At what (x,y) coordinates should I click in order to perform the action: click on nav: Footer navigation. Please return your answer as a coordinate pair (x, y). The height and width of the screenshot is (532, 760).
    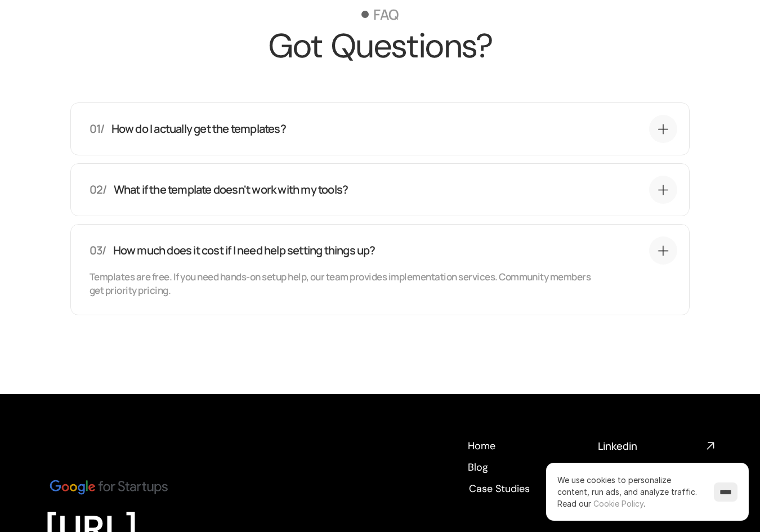
    Looking at the image, I should click on (526, 466).